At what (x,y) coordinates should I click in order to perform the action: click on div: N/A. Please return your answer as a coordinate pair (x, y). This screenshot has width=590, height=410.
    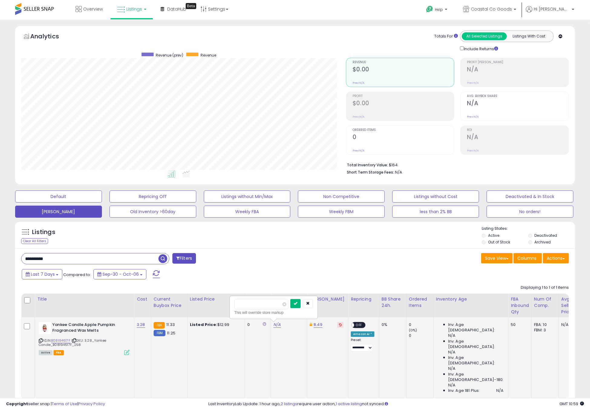
    Looking at the image, I should click on (571, 325).